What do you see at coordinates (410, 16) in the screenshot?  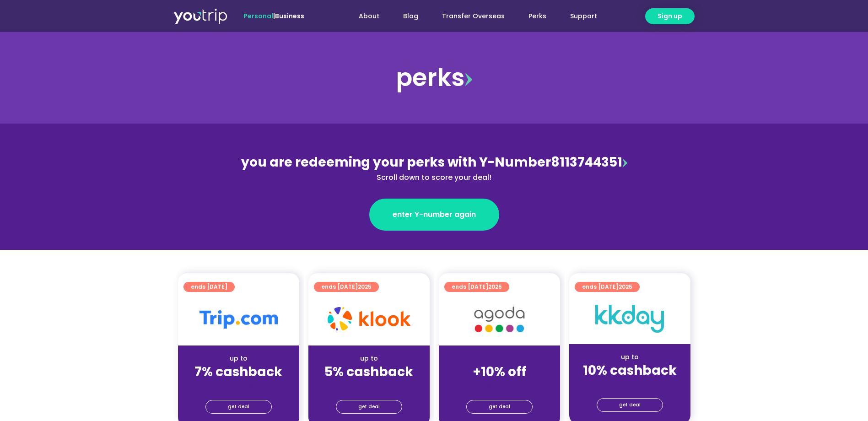 I see `a: Blog` at bounding box center [410, 16].